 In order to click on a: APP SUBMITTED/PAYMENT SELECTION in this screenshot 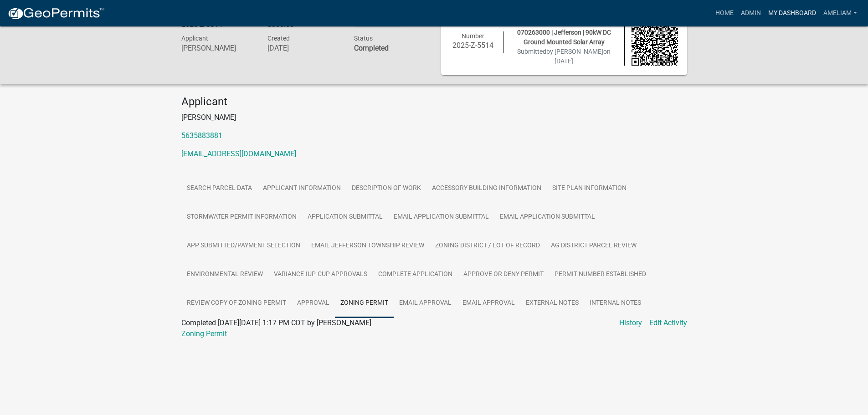, I will do `click(243, 246)`.